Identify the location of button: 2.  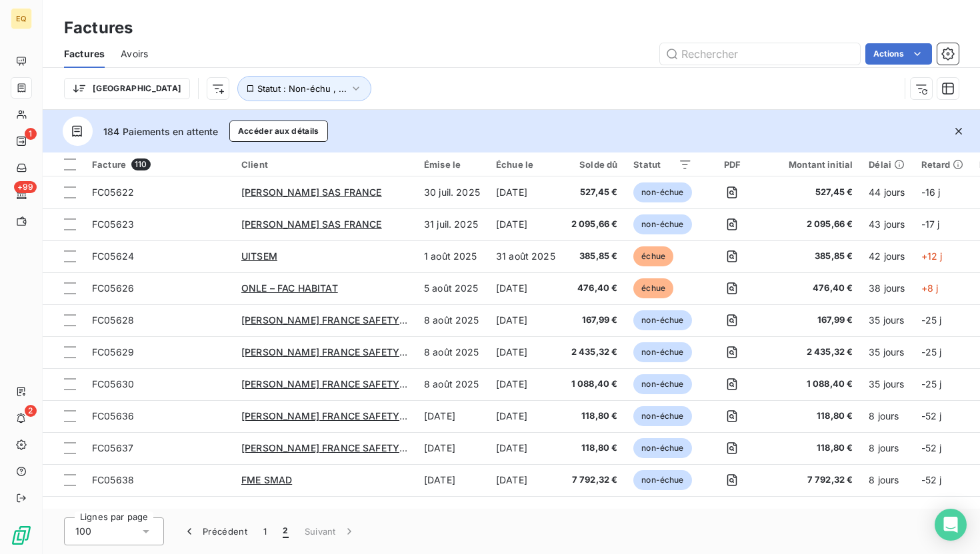
(285, 532).